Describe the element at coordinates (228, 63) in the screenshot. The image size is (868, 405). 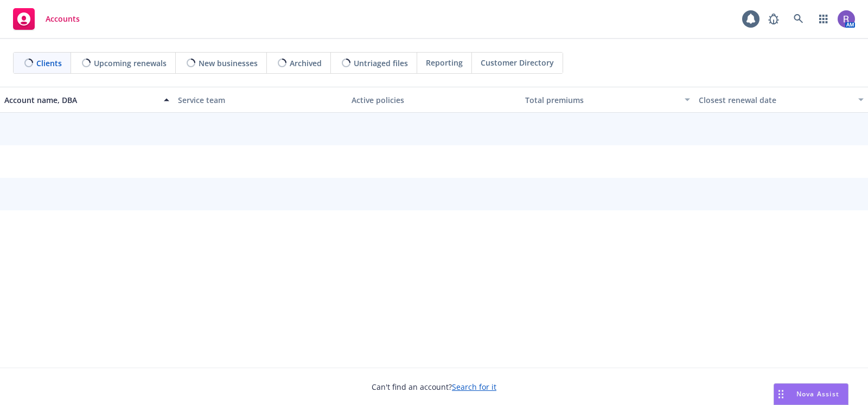
I see `span: New businesses` at that location.